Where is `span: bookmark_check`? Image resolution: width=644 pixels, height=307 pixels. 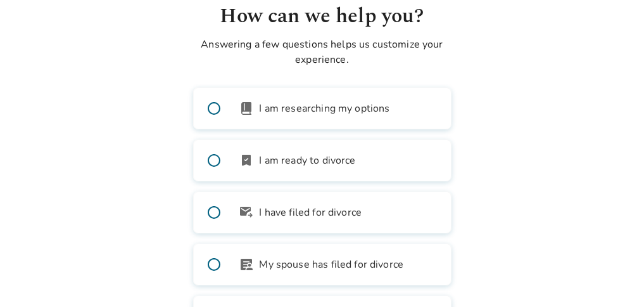 span: bookmark_check is located at coordinates (247, 160).